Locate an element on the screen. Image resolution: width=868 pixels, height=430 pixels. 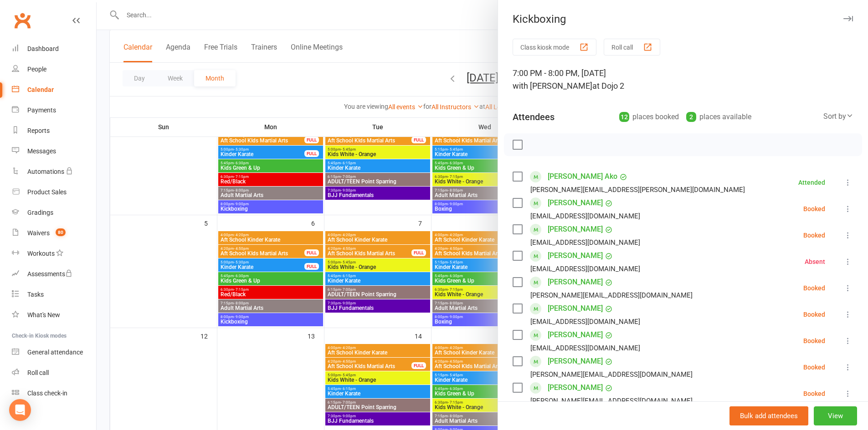
span: 80 is located at coordinates (61, 232).